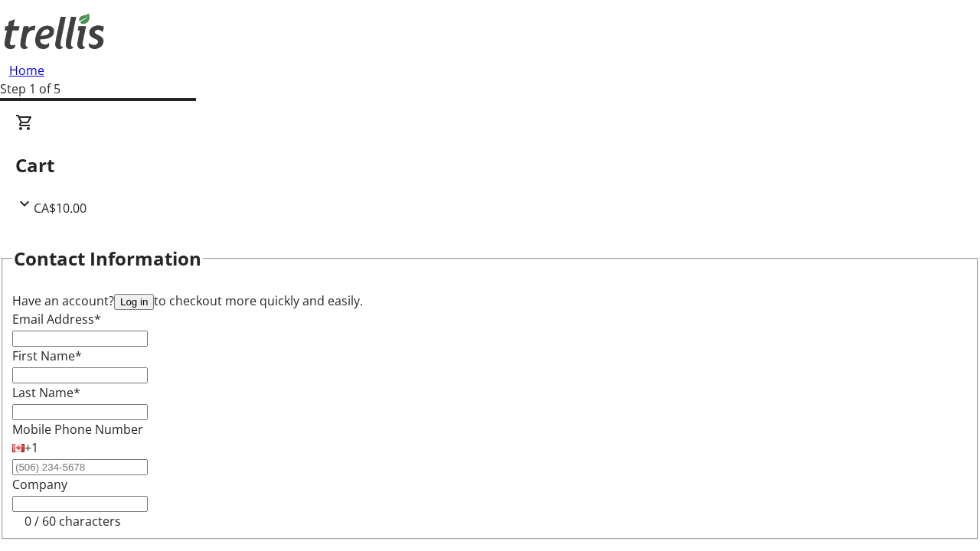 Image resolution: width=980 pixels, height=551 pixels. Describe the element at coordinates (46, 393) in the screenshot. I see `label: Last Name*` at that location.